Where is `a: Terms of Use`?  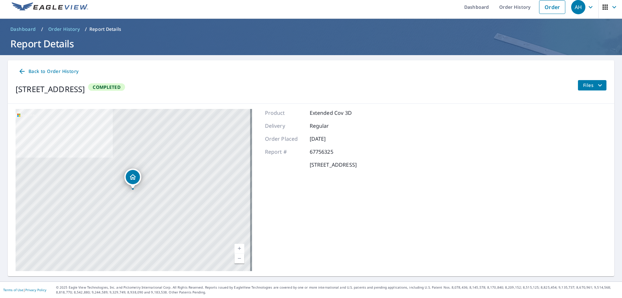 a: Terms of Use is located at coordinates (13, 289).